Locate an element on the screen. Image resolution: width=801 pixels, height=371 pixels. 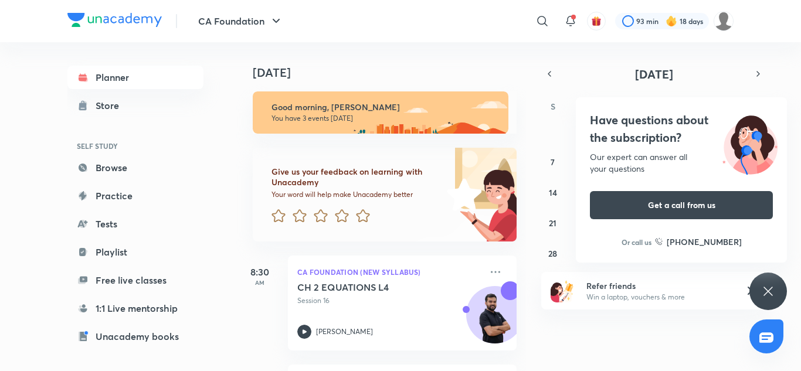
button: September 7, 2025 is located at coordinates (553, 162).